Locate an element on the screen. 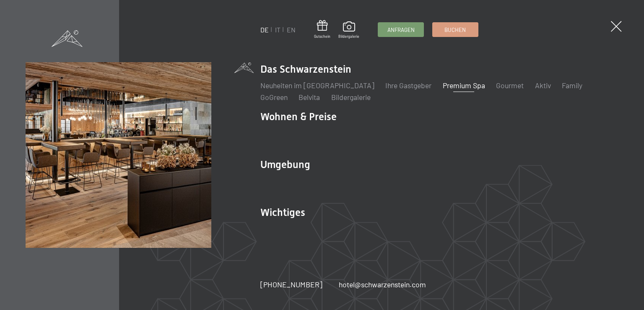 This screenshot has height=310, width=644. a: Ihre Gastgeber is located at coordinates (408, 86).